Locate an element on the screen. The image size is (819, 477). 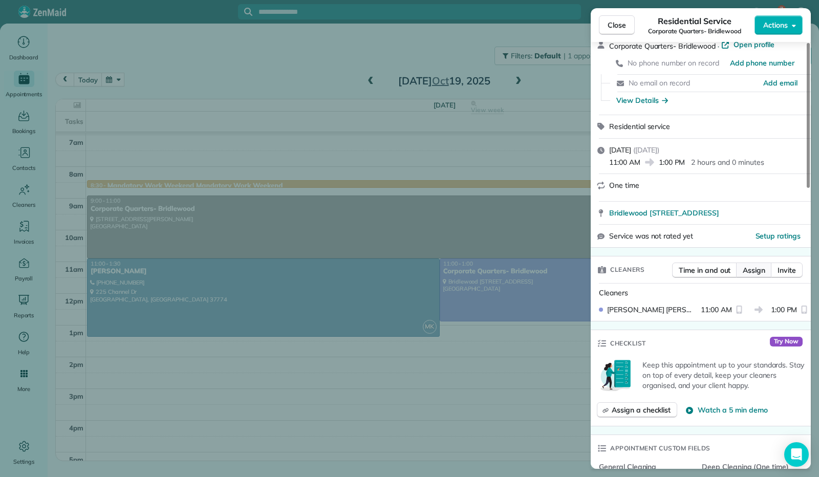
span: Actions is located at coordinates (776, 25).